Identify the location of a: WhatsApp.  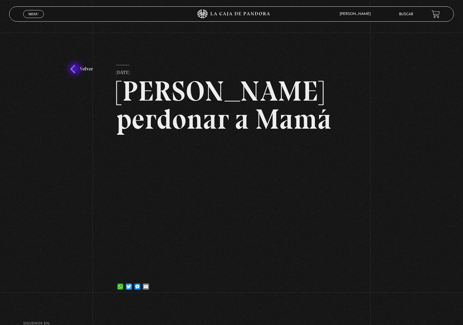
(120, 284).